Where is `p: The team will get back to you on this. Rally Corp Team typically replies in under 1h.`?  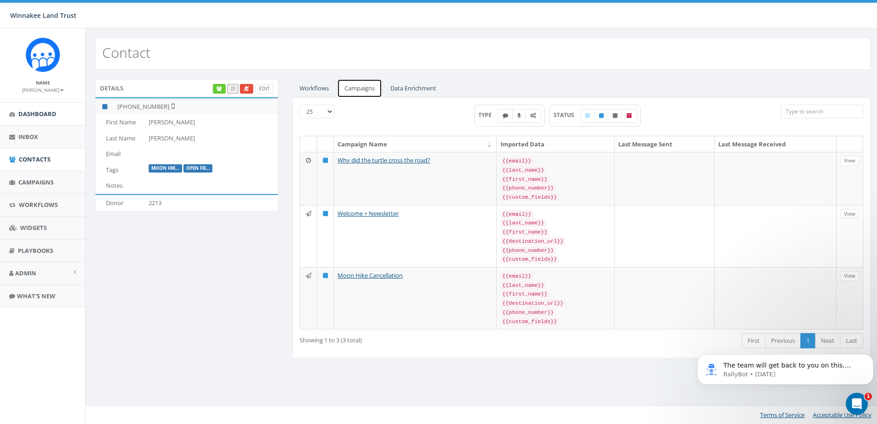
p: The team will get back to you on this. Rally Corp Team typically replies in under 1h. is located at coordinates (99, 31).